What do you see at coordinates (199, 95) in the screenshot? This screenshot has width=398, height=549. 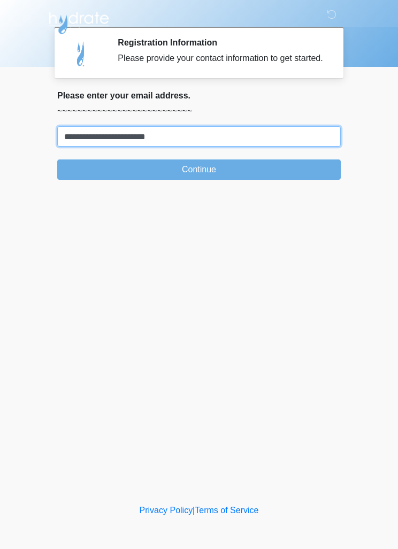 I see `h2: Please enter your email address.` at bounding box center [199, 95].